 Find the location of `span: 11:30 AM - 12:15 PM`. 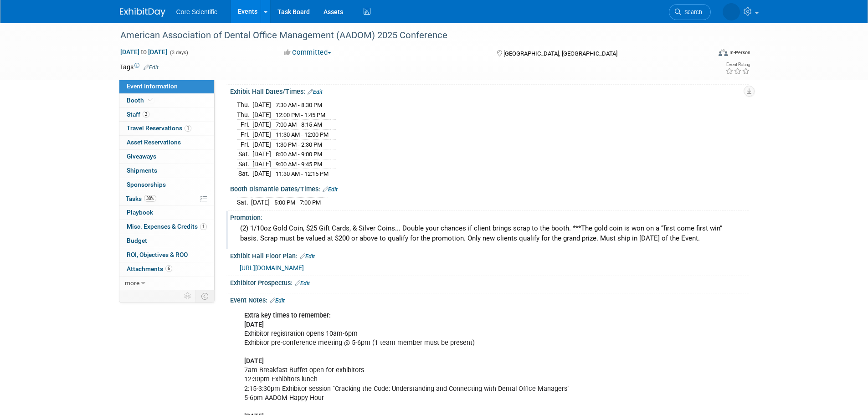

span: 11:30 AM - 12:15 PM is located at coordinates (302, 174).